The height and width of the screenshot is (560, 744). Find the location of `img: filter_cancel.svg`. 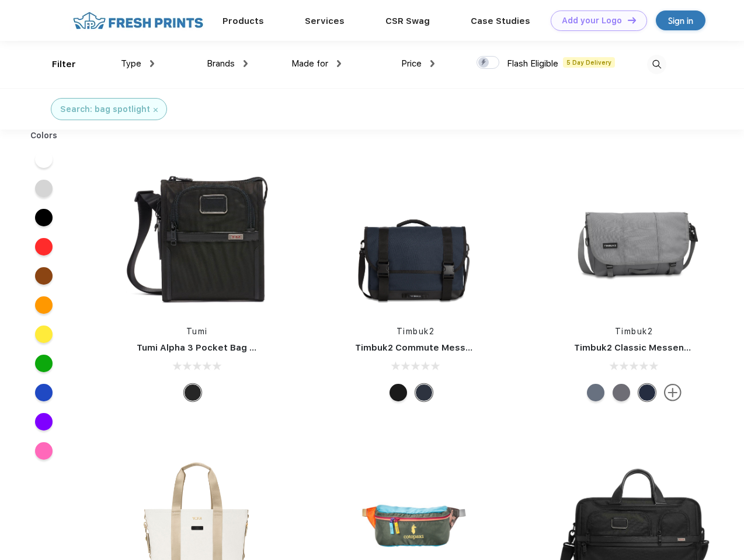

img: filter_cancel.svg is located at coordinates (155, 110).